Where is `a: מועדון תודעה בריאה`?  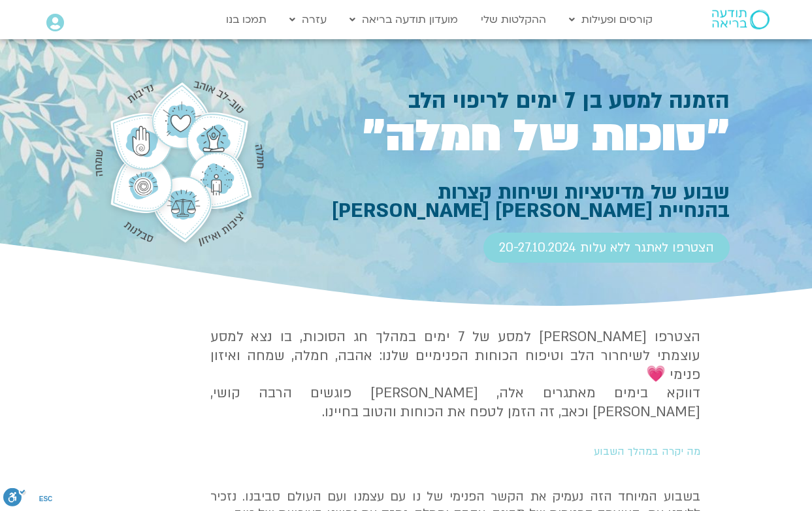 a: מועדון תודעה בריאה is located at coordinates (403, 19).